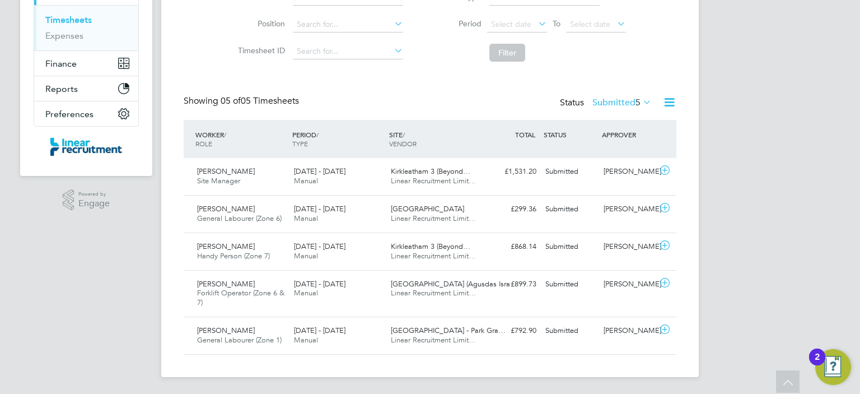 This screenshot has width=860, height=394. I want to click on img: linearrecruitment-logo-retina.png, so click(86, 147).